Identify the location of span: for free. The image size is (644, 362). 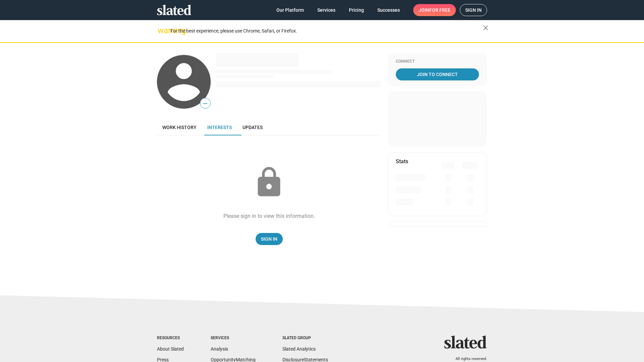
(440, 10).